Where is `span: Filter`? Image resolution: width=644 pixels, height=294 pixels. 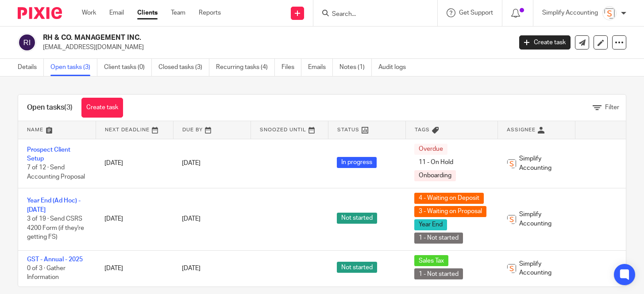
span: Filter is located at coordinates (613, 107).